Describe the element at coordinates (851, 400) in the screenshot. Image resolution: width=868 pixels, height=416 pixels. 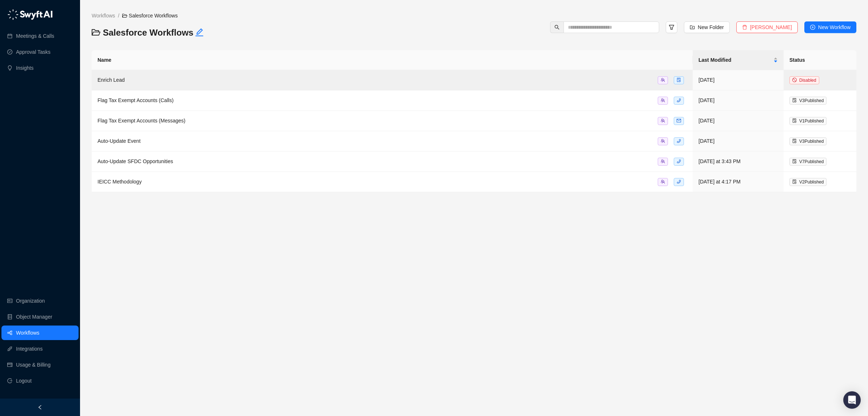
I see `div: Open Intercom Messenger` at that location.